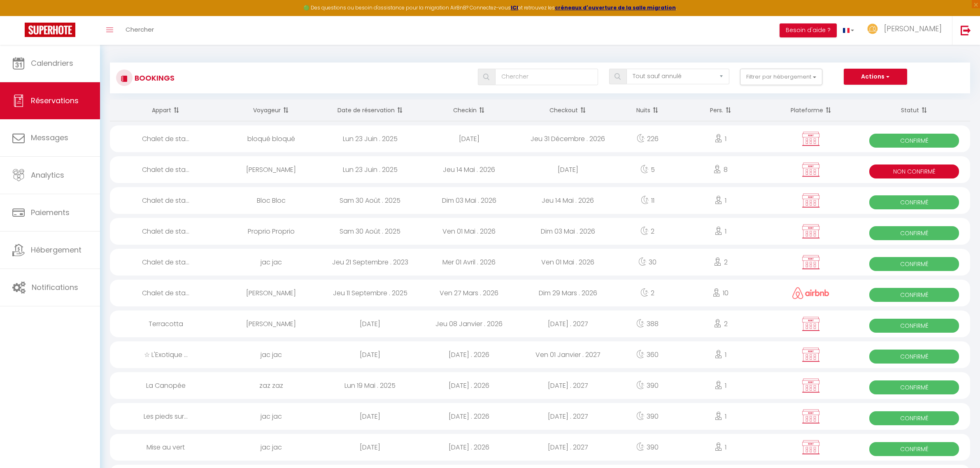 The width and height of the screenshot is (980, 468). What do you see at coordinates (720, 111) in the screenshot?
I see `th: Sort by people` at bounding box center [720, 111].